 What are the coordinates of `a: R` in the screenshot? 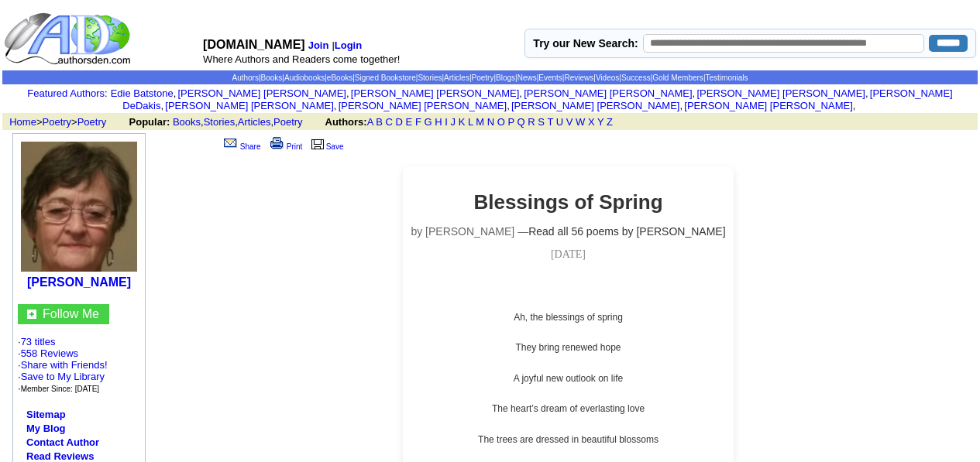 It's located at (531, 122).